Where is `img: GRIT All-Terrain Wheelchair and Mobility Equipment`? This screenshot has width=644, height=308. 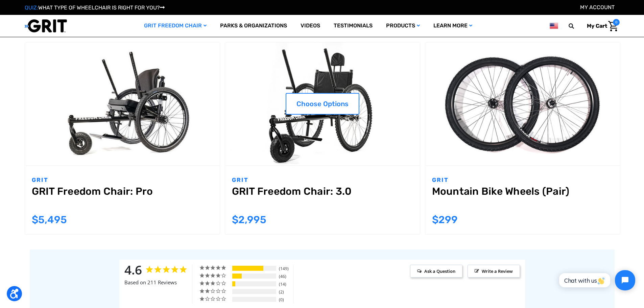
img: GRIT All-Terrain Wheelchair and Mobility Equipment is located at coordinates (46, 26).